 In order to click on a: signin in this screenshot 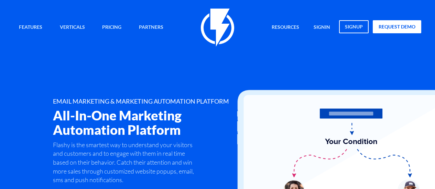, I will do `click(322, 28)`.